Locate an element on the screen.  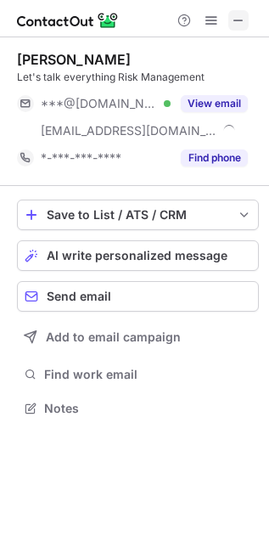
div: Save to List / ATS / CRM is located at coordinates (138, 215).